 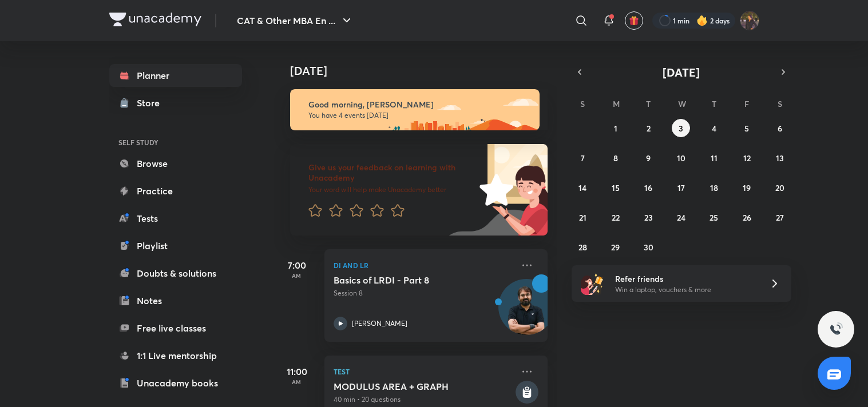 I want to click on button: September 16, 2025, so click(x=648, y=187).